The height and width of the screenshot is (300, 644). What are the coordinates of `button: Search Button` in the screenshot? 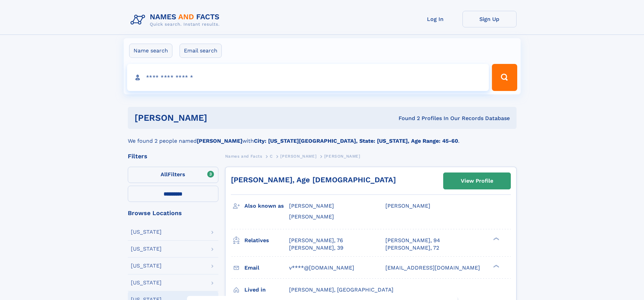 It's located at (504, 77).